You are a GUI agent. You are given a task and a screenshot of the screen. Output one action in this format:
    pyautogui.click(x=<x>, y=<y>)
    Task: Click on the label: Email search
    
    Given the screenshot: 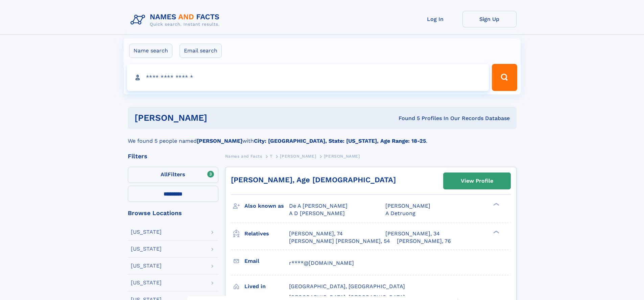 What is the action you would take?
    pyautogui.click(x=201, y=51)
    